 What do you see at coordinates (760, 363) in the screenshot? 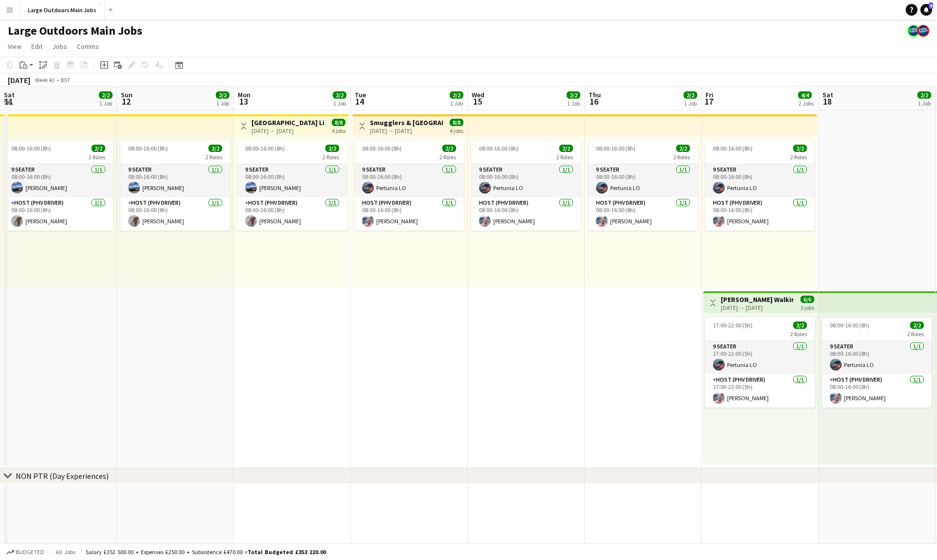
I see `app-job-card: 17:00-22:00 (5h)2/22 Roles9 Seater1/117:00-22:00 (5h)Pertunia LOHost (PHV Driver)1/117:00-22:00 (...` at bounding box center [760, 363].